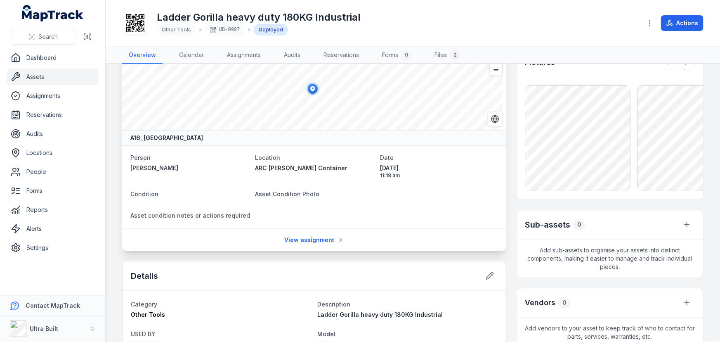 This screenshot has width=720, height=342. I want to click on span: Asset condition notes or actions required, so click(190, 215).